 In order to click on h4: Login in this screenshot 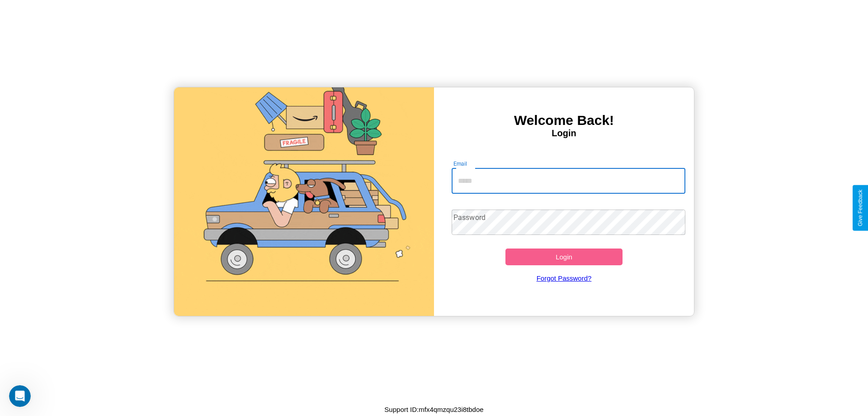, I will do `click(564, 133)`.